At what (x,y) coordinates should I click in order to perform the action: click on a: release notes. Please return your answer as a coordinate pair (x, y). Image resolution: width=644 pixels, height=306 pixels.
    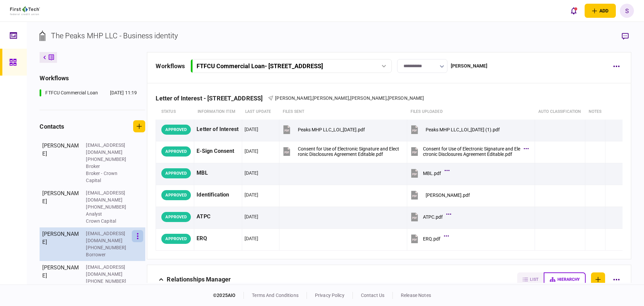
    Looking at the image, I should click on (416, 295).